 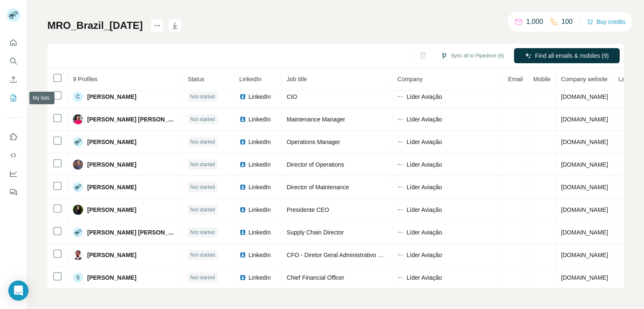 I want to click on button: Enrich CSV, so click(x=13, y=80).